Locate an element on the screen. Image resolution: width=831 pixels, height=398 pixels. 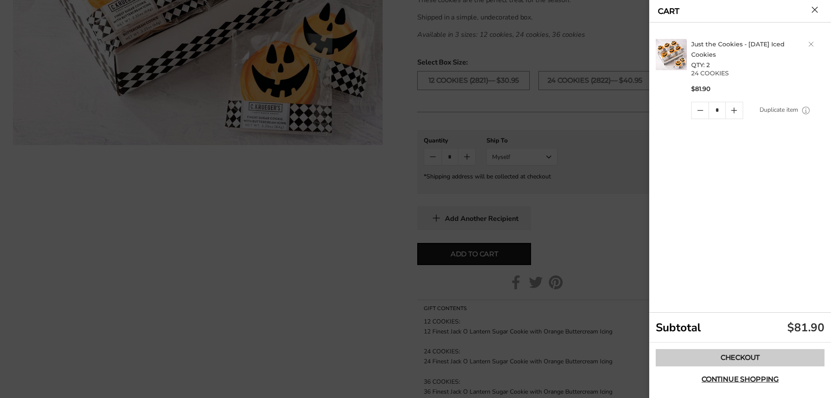
h2: QTY: 2 is located at coordinates (759, 55).